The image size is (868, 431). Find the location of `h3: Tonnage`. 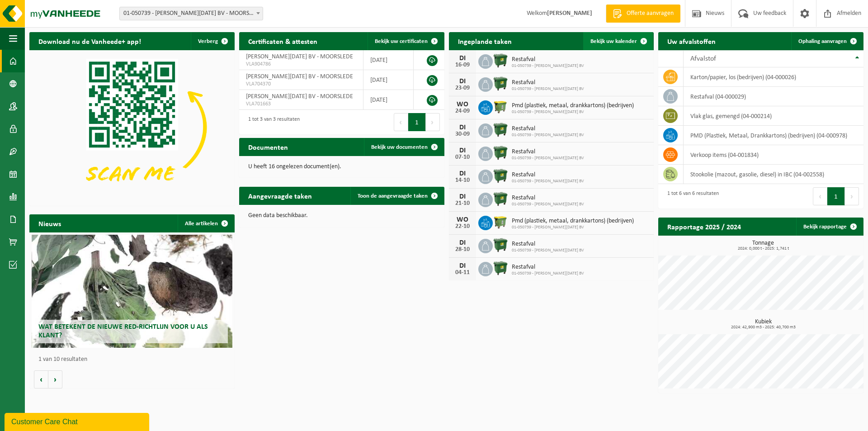

h3: Tonnage is located at coordinates (764, 245).